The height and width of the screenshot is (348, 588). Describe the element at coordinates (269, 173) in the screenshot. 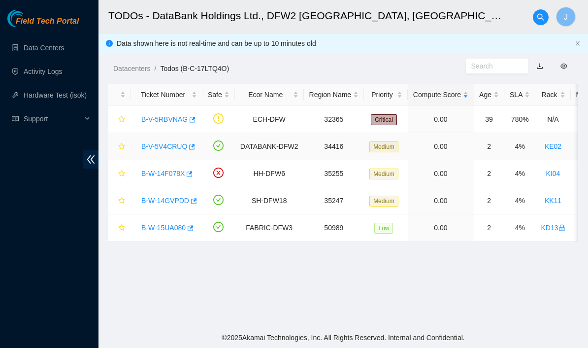

I see `td: HH-DFW6` at that location.